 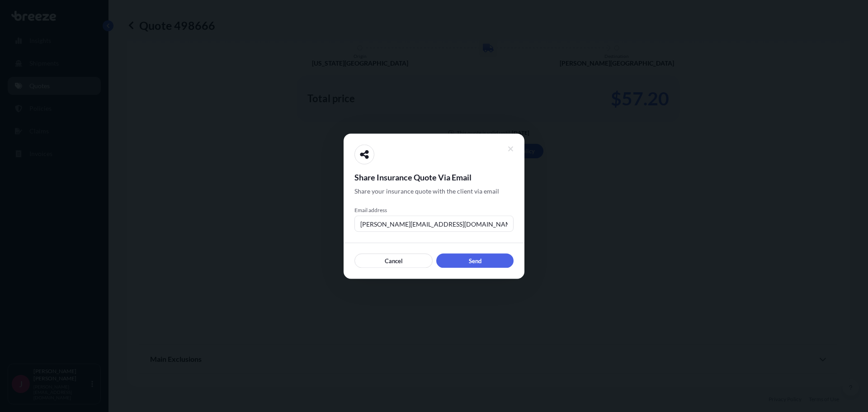 What do you see at coordinates (475, 260) in the screenshot?
I see `p: Send` at bounding box center [475, 260].